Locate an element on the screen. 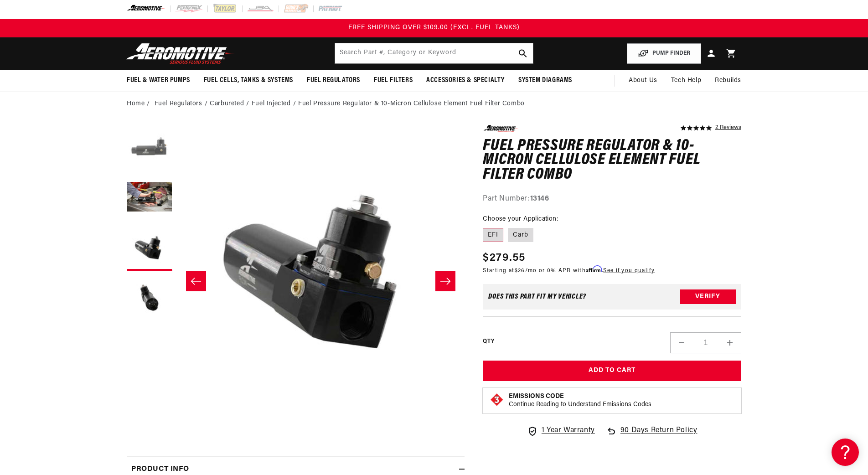 The image size is (868, 475). strong: Emissions Code is located at coordinates (536, 396).